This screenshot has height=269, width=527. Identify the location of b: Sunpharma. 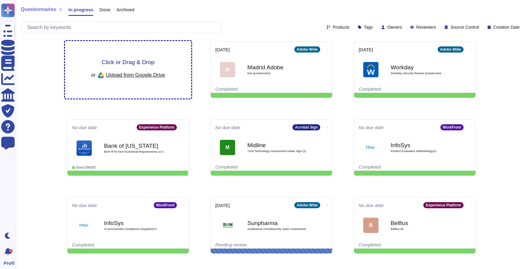
(278, 223).